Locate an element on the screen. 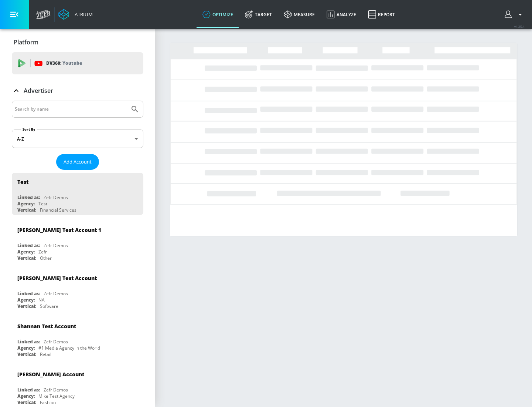 Image resolution: width=532 pixels, height=407 pixels. a: Target is located at coordinates (258, 14).